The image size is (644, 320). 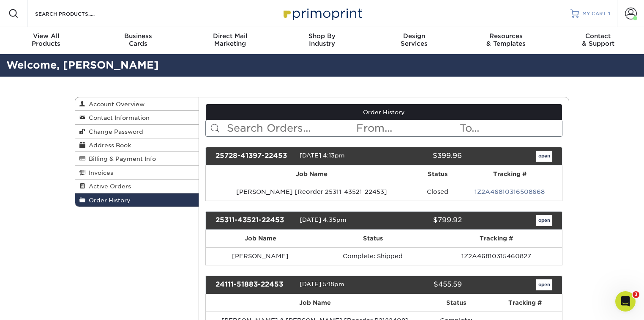 I want to click on span: Billing & Payment Info, so click(x=120, y=158).